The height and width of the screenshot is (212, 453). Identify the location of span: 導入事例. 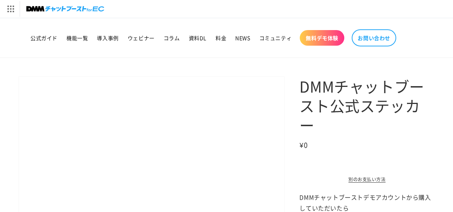
(108, 38).